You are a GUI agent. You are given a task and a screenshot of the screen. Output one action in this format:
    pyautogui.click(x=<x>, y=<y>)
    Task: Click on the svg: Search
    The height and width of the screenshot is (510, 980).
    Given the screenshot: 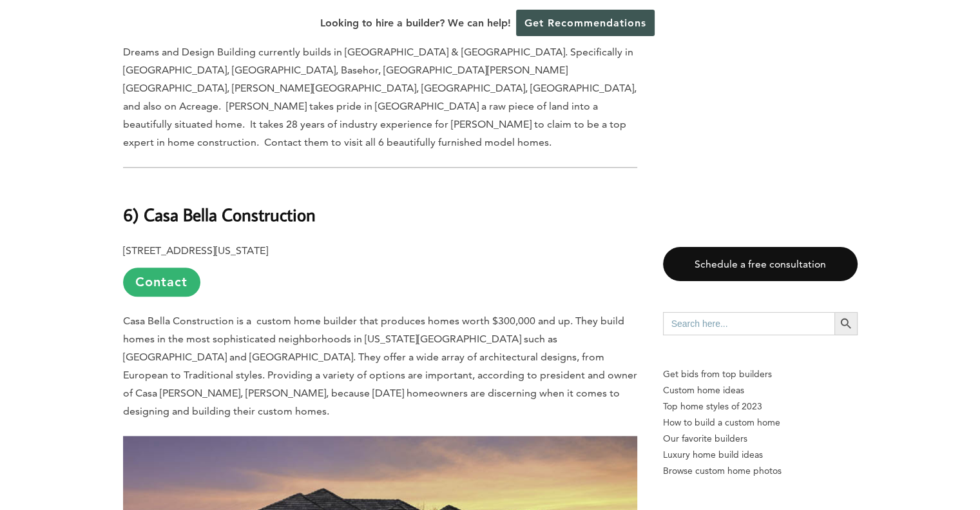 What is the action you would take?
    pyautogui.click(x=846, y=324)
    